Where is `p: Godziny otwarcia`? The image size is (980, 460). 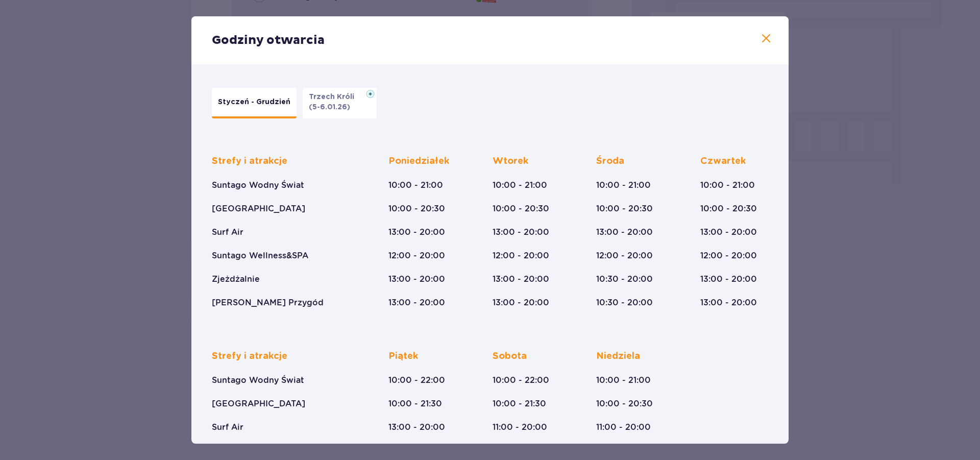
p: Godziny otwarcia is located at coordinates (268, 40).